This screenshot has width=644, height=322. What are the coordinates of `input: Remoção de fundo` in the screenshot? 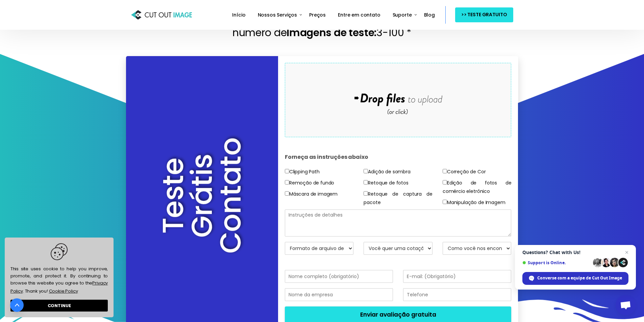 It's located at (287, 182).